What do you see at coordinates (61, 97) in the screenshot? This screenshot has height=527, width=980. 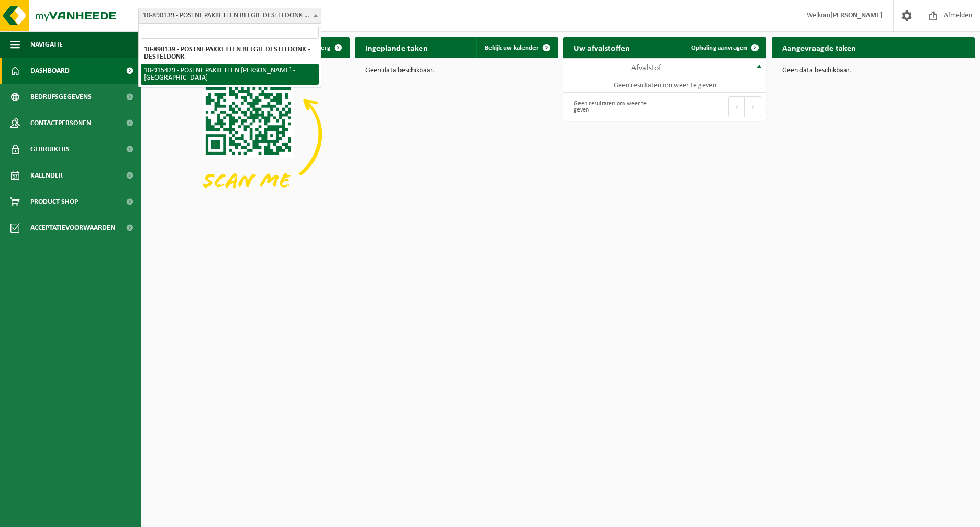 I see `span: Bedrijfsgegevens` at bounding box center [61, 97].